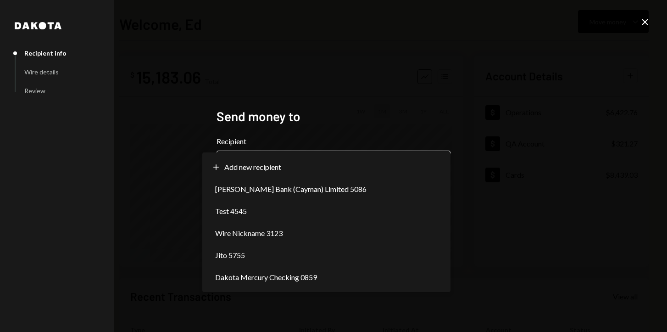  What do you see at coordinates (230, 255) in the screenshot?
I see `span: Jito 5755` at bounding box center [230, 255].